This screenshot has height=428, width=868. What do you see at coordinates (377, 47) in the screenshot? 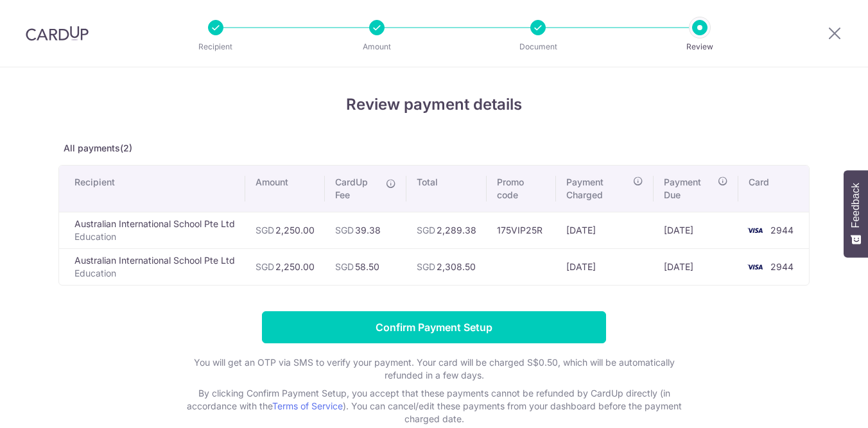
I see `p: Amount` at bounding box center [377, 47].